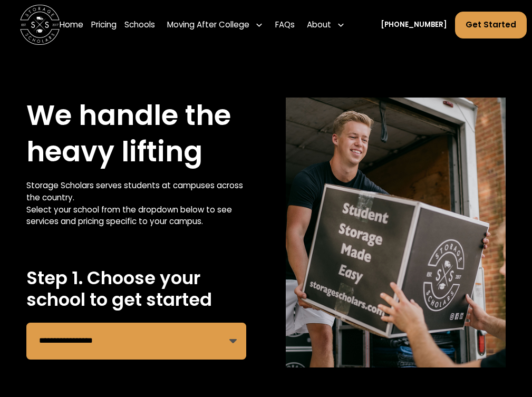 This screenshot has height=397, width=532. I want to click on form: Remind Form, so click(136, 341).